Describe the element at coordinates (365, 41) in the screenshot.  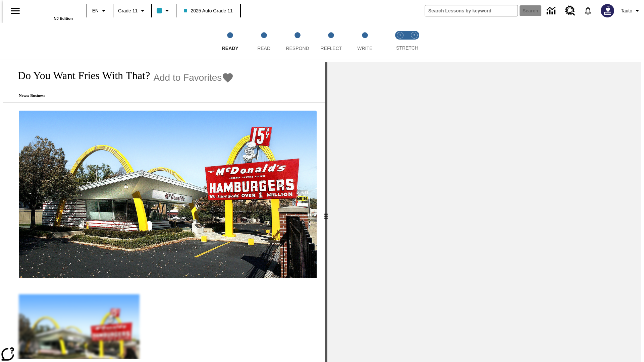
I see `button: Write step 5 of 5` at that location.